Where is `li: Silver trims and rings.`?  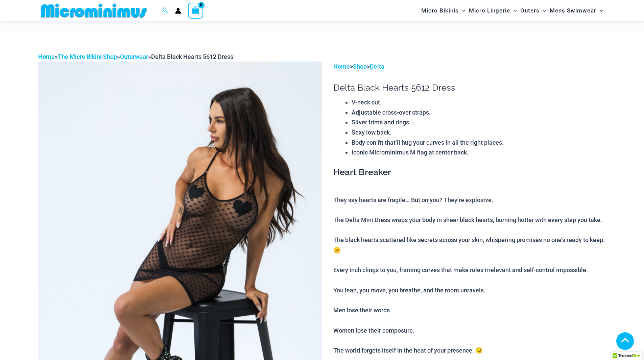
li: Silver trims and rings. is located at coordinates (479, 123).